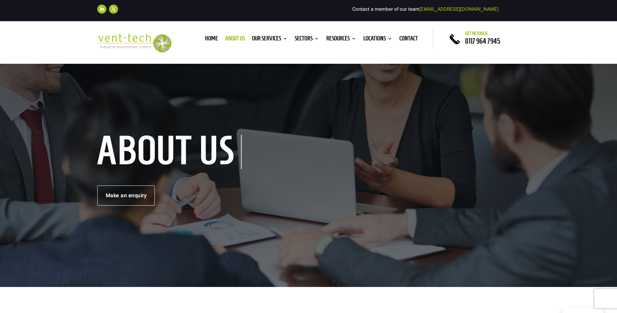 Image resolution: width=617 pixels, height=313 pixels. Describe the element at coordinates (425, 9) in the screenshot. I see `span: Contact a member of our team` at that location.